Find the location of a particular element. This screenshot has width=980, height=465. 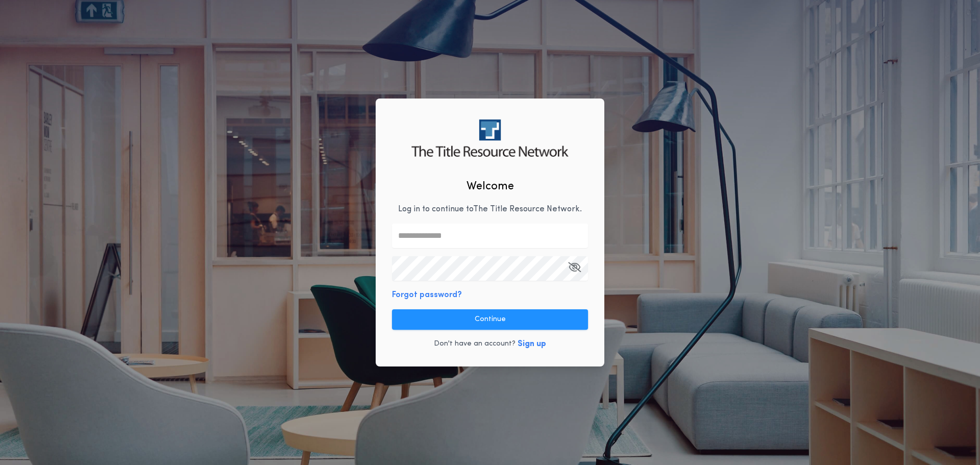

button: Sign up is located at coordinates (532, 344).